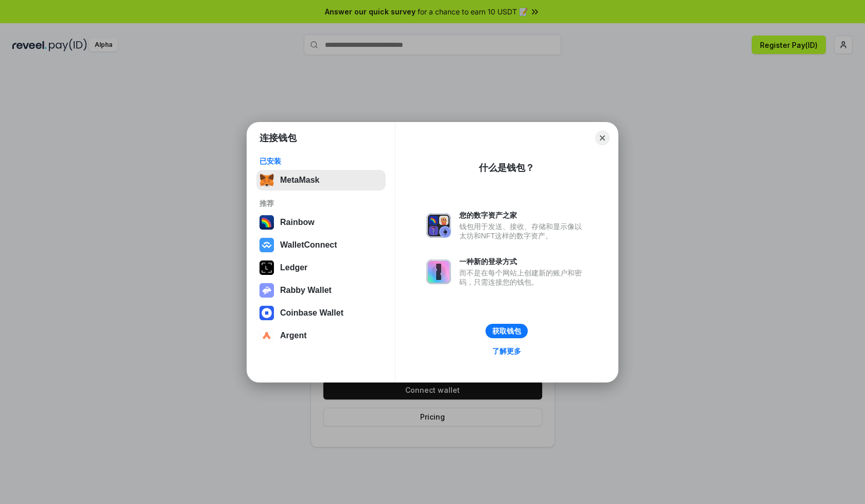 The height and width of the screenshot is (504, 865). Describe the element at coordinates (312, 313) in the screenshot. I see `div: Coinbase Wallet` at that location.